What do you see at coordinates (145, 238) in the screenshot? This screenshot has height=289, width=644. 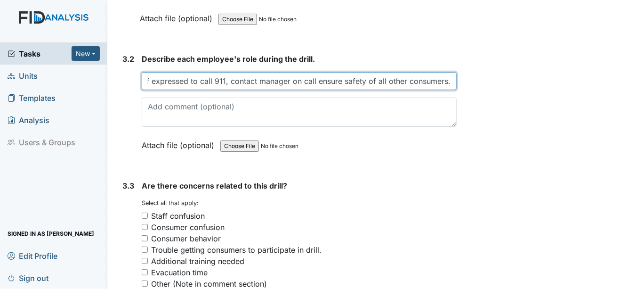 I see `input: Consumer behavior` at bounding box center [145, 238].